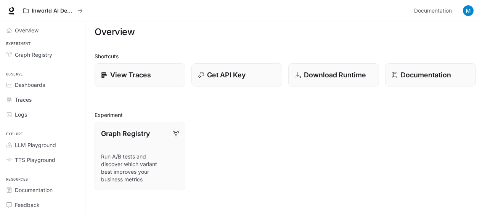 This screenshot has height=213, width=485. What do you see at coordinates (140, 75) in the screenshot?
I see `a: View Traces` at bounding box center [140, 75].